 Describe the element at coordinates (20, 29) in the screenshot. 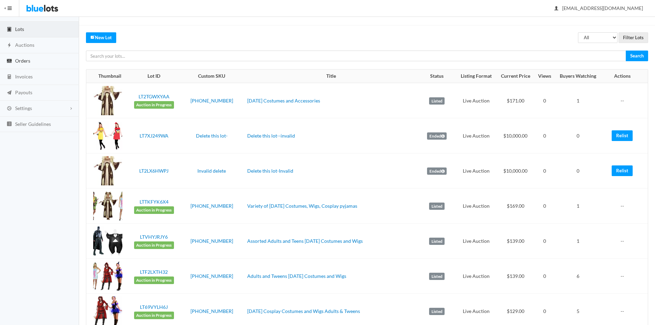

I see `span: Lots` at that location.